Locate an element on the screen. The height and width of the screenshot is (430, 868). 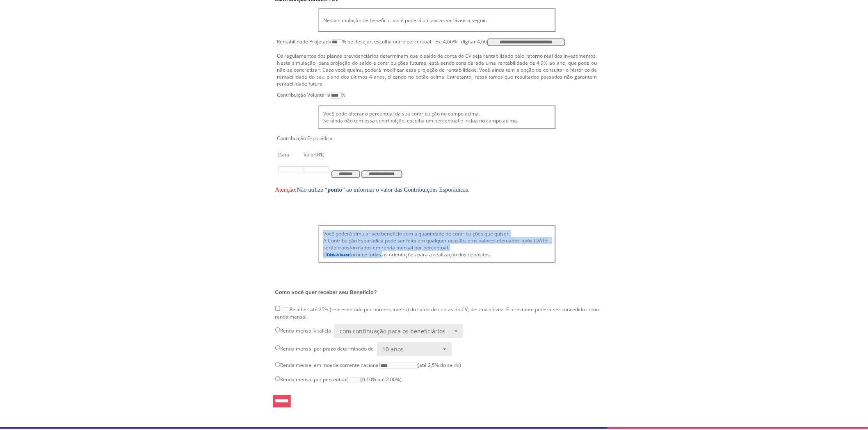
span: com continuação para os beneficiários is located at coordinates (396, 332).